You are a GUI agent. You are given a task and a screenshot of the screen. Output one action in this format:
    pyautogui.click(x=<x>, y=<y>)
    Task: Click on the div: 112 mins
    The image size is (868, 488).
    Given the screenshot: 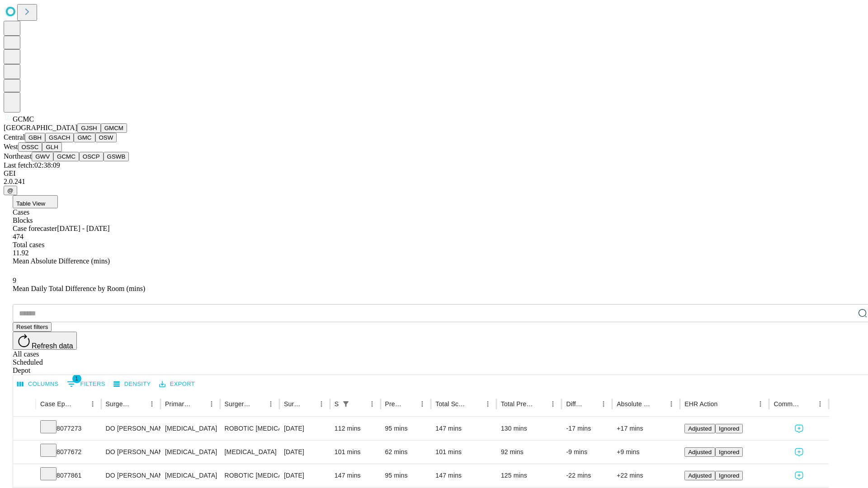 What is the action you would take?
    pyautogui.click(x=355, y=428)
    